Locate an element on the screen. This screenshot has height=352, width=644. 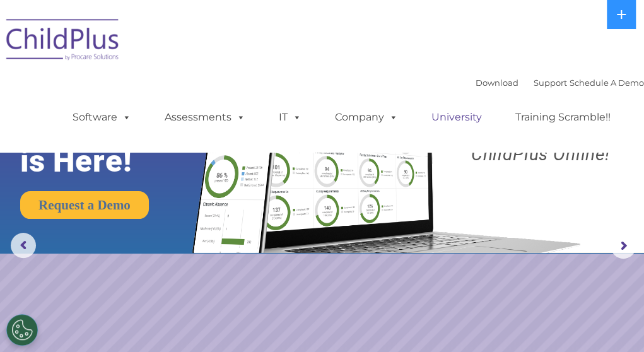
a: Support is located at coordinates (550, 82).